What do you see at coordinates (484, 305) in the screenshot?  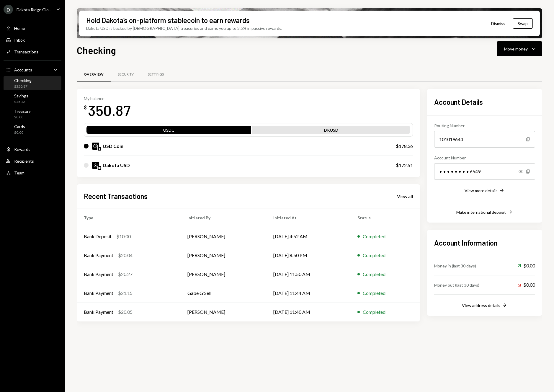 I see `button: View address details` at bounding box center [484, 305].